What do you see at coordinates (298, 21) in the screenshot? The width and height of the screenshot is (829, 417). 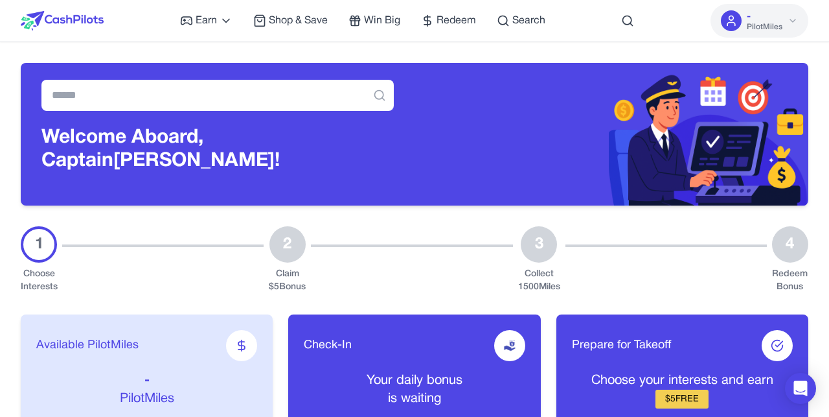 I see `span: Shop & Save` at bounding box center [298, 21].